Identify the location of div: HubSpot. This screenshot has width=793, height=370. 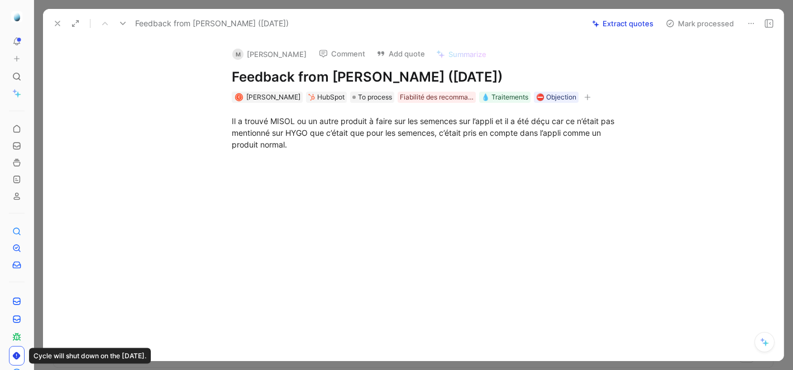
(331, 97).